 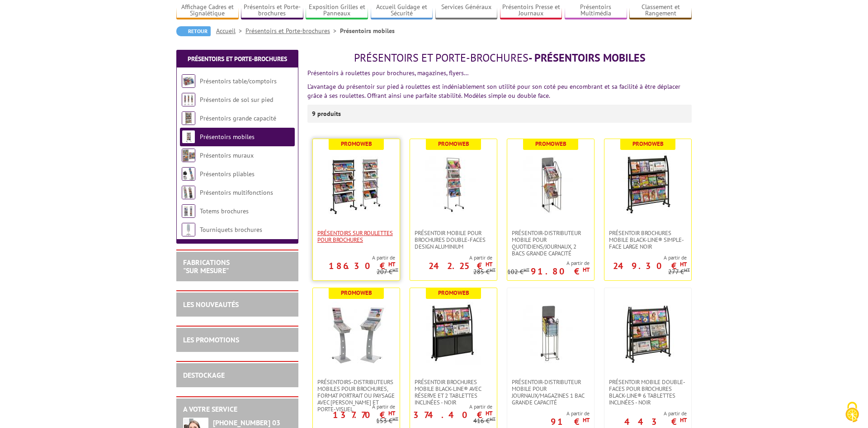 What do you see at coordinates (189, 118) in the screenshot?
I see `img: Présentoirs grande capacité` at bounding box center [189, 118].